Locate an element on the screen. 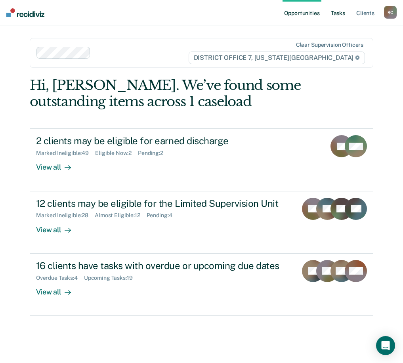 The width and height of the screenshot is (403, 363). div: R C is located at coordinates (391, 12).